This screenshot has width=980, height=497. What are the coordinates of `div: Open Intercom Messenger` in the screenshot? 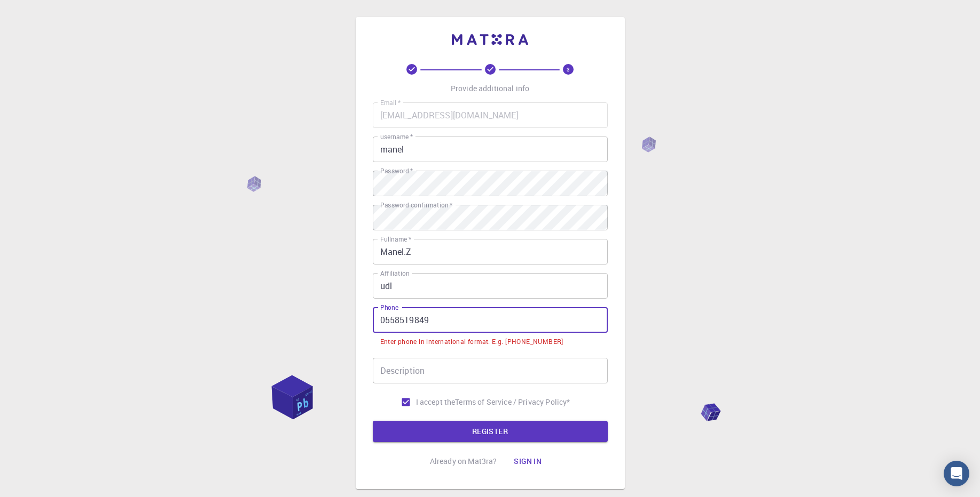 It's located at (957, 474).